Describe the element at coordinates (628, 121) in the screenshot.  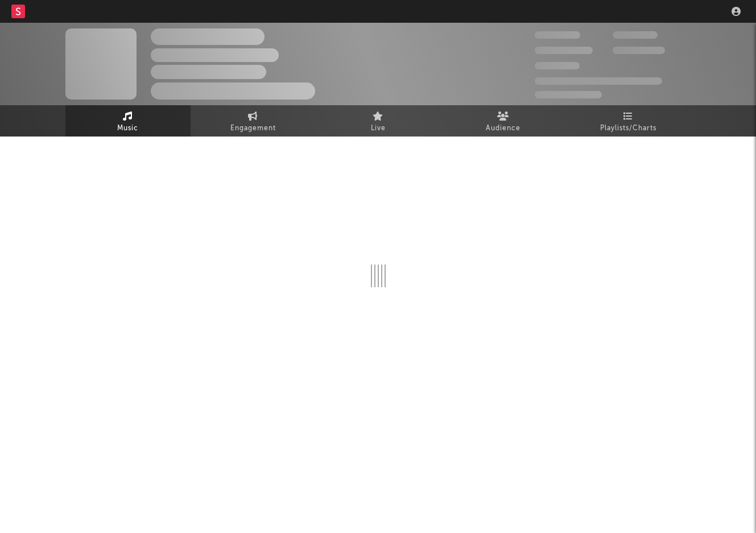
I see `a: Playlists/Charts` at that location.